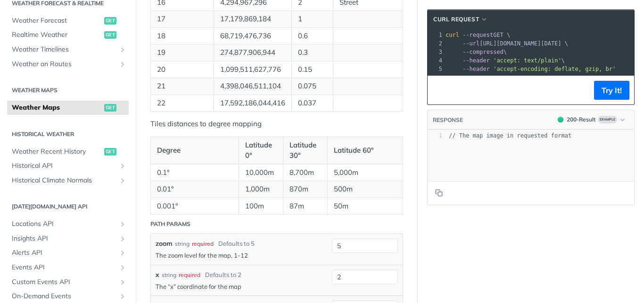 Image resolution: width=644 pixels, height=303 pixels. What do you see at coordinates (305, 150) in the screenshot?
I see `th: Latitude 30°` at bounding box center [305, 150].